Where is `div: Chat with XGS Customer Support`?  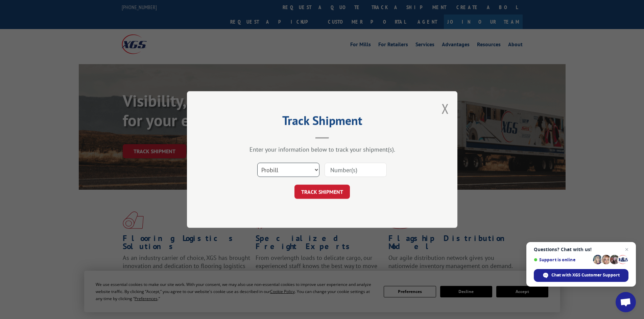
div: Chat with XGS Customer Support is located at coordinates (581, 275).